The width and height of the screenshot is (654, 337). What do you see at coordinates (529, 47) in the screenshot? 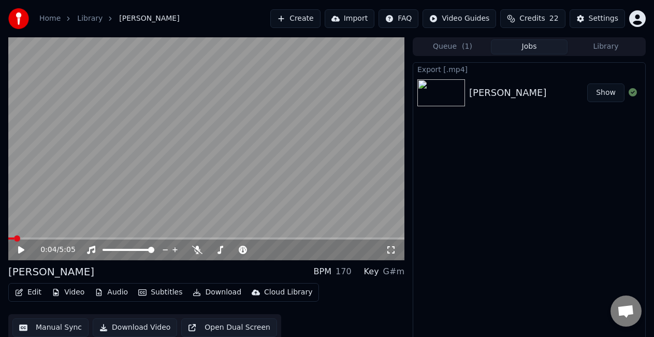
I see `button: Jobs` at bounding box center [529, 47].